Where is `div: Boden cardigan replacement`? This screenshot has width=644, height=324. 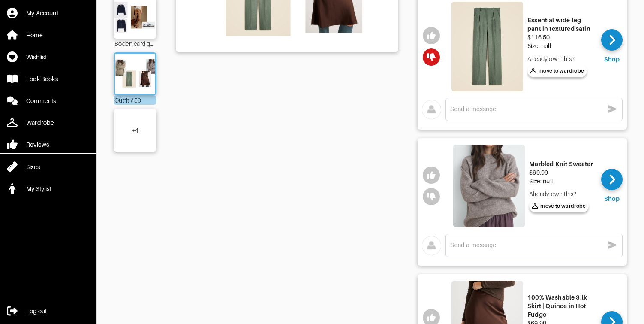 div: Boden cardigan replacement is located at coordinates (135, 43).